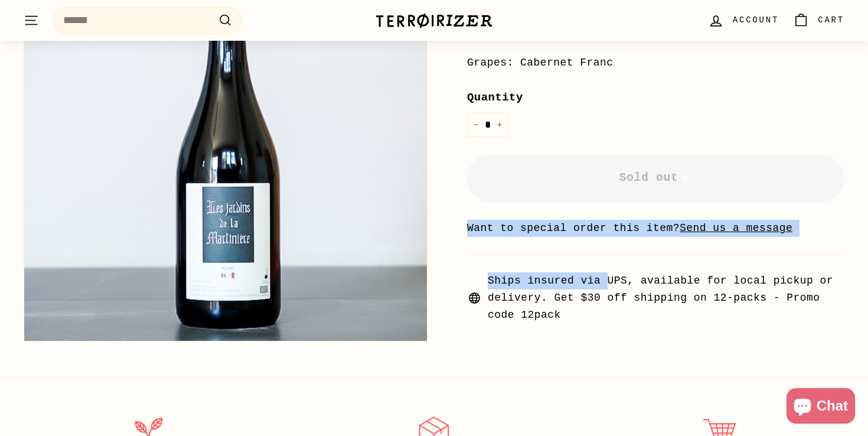 The image size is (868, 436). I want to click on a: Send us a message, so click(736, 228).